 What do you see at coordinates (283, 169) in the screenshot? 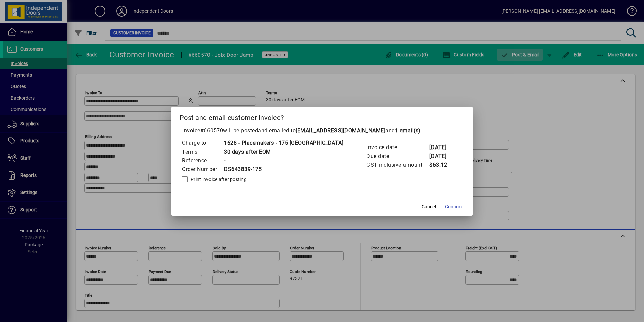
I see `td: DS643839-175` at bounding box center [283, 169].